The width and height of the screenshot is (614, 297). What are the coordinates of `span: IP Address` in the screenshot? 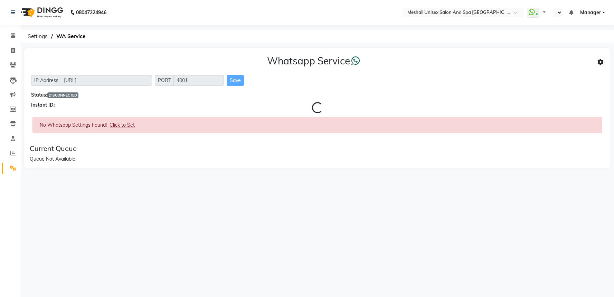 It's located at (46, 80).